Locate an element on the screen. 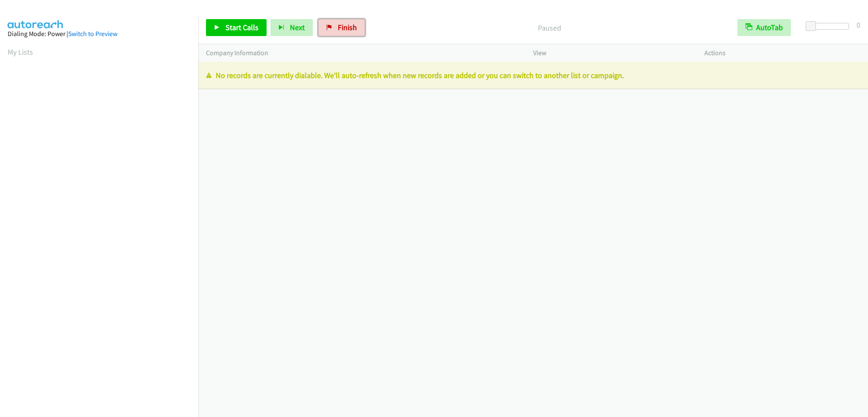 The image size is (868, 417). p: Actions is located at coordinates (782, 53).